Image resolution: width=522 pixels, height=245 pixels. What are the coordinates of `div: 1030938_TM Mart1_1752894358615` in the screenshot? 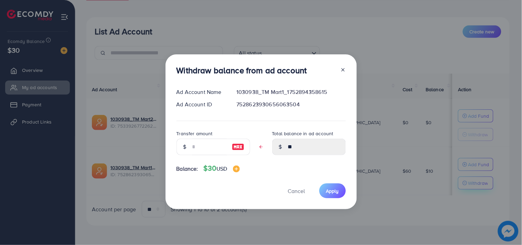 It's located at (291, 92).